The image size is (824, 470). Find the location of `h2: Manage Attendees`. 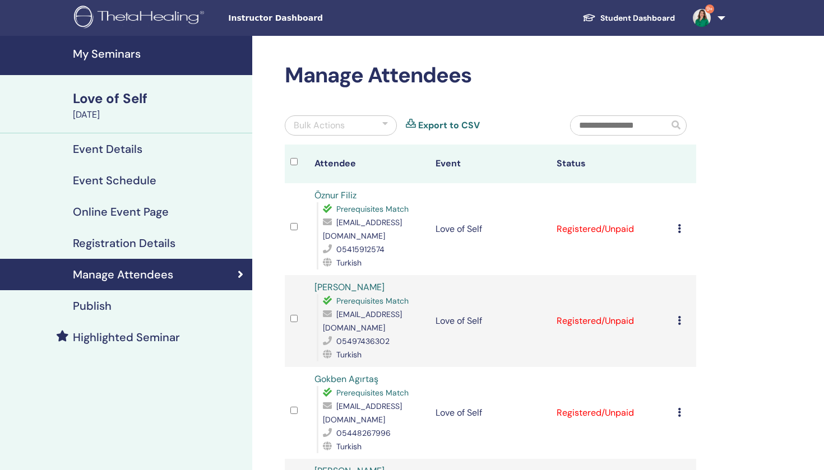

h2: Manage Attendees is located at coordinates (490, 76).